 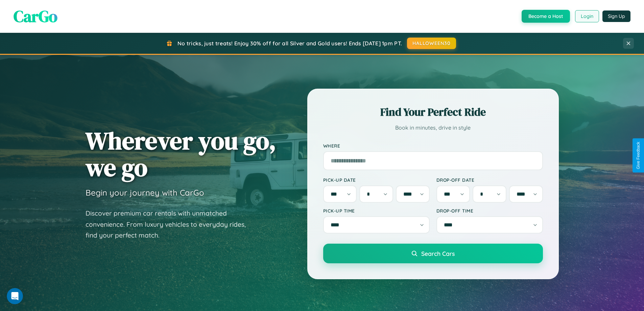 I want to click on label: Pick-up Time, so click(x=376, y=211).